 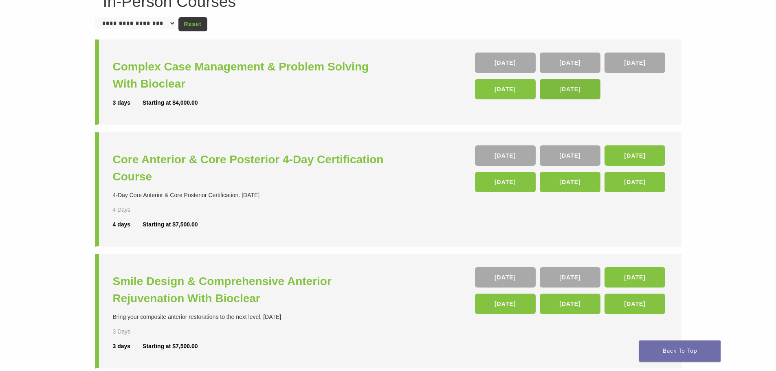 What do you see at coordinates (251, 75) in the screenshot?
I see `a: Complex Case Management & Problem Solving With Bioclear` at bounding box center [251, 75].